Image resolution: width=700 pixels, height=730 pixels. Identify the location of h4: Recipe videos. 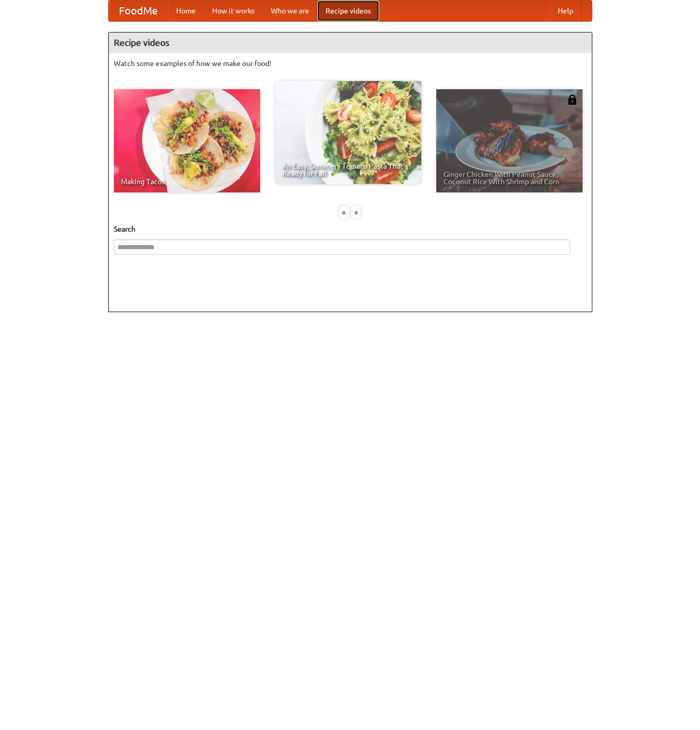
(350, 43).